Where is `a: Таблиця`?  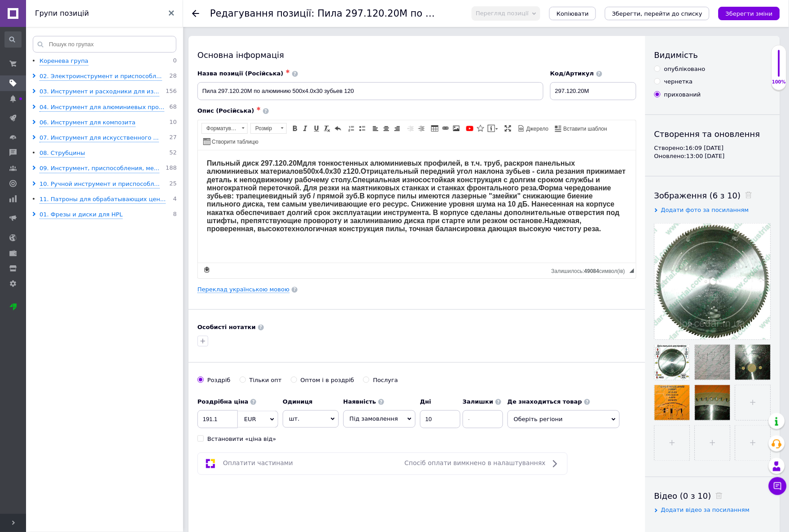
a: Таблиця is located at coordinates (435, 128).